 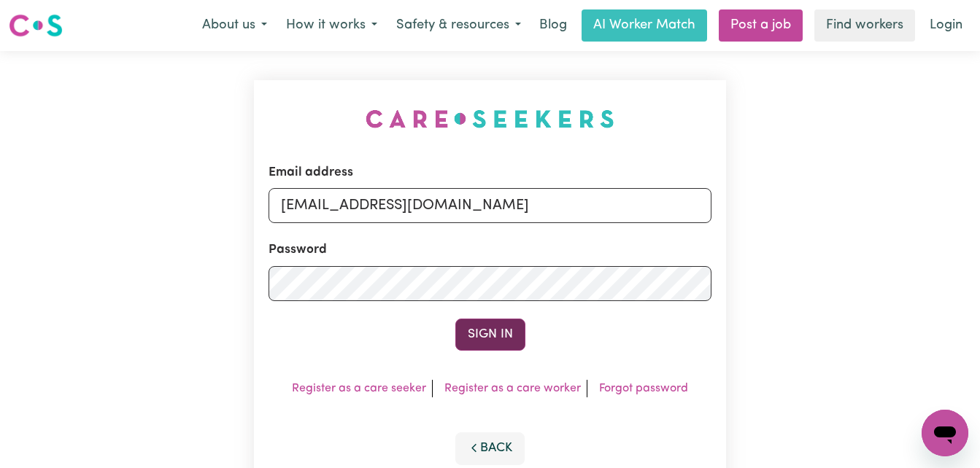 I want to click on button: Back, so click(x=491, y=448).